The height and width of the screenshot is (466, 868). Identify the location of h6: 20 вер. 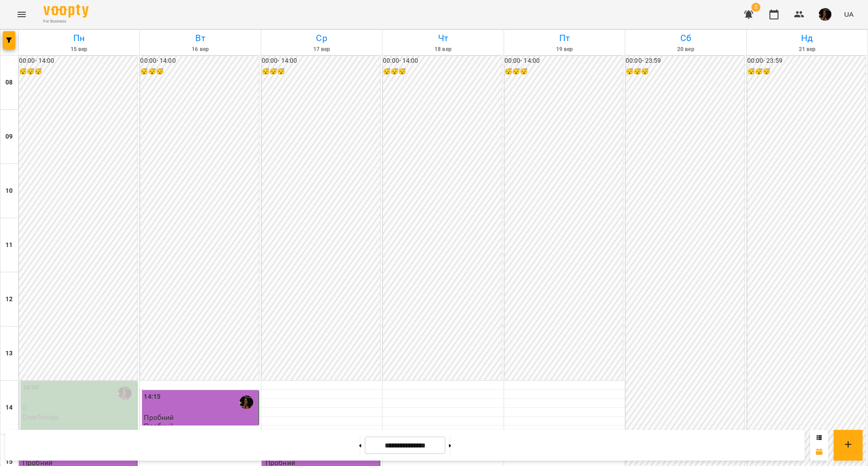
(685, 49).